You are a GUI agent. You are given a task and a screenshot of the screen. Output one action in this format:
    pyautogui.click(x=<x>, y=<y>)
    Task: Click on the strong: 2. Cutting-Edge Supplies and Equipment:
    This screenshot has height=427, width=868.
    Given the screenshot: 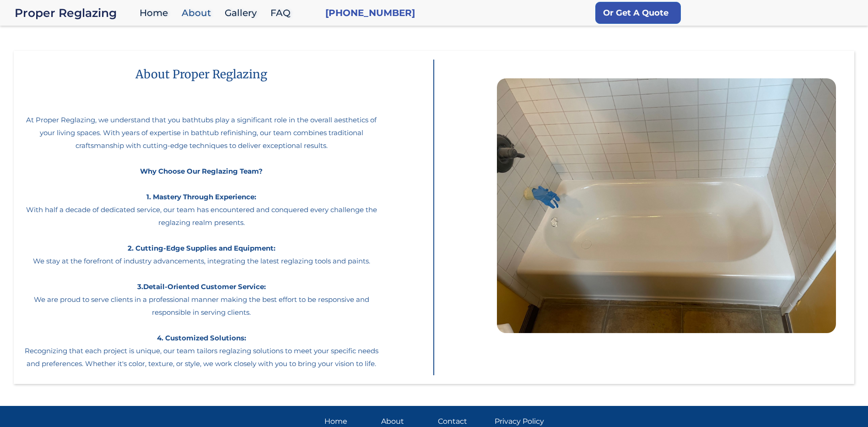 What is the action you would take?
    pyautogui.click(x=201, y=248)
    